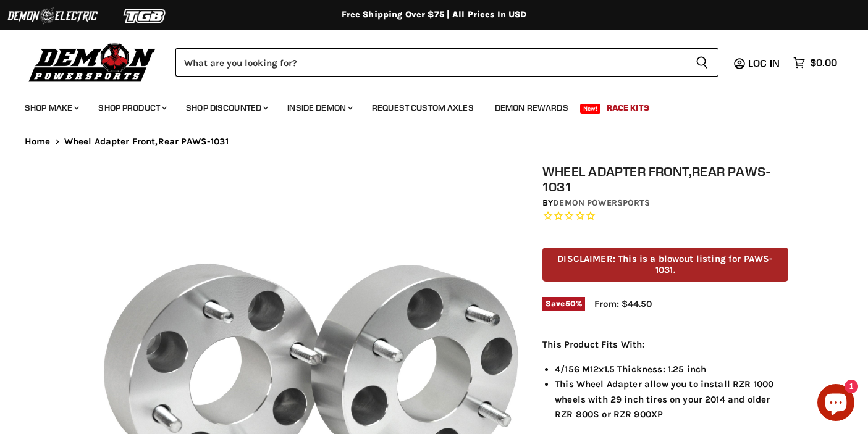  What do you see at coordinates (666, 203) in the screenshot?
I see `div: by` at bounding box center [666, 203].